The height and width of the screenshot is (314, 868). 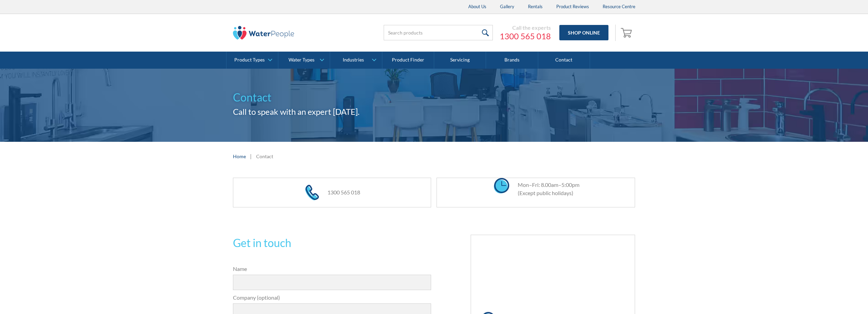 What do you see at coordinates (304, 60) in the screenshot?
I see `a: Water Types` at bounding box center [304, 60].